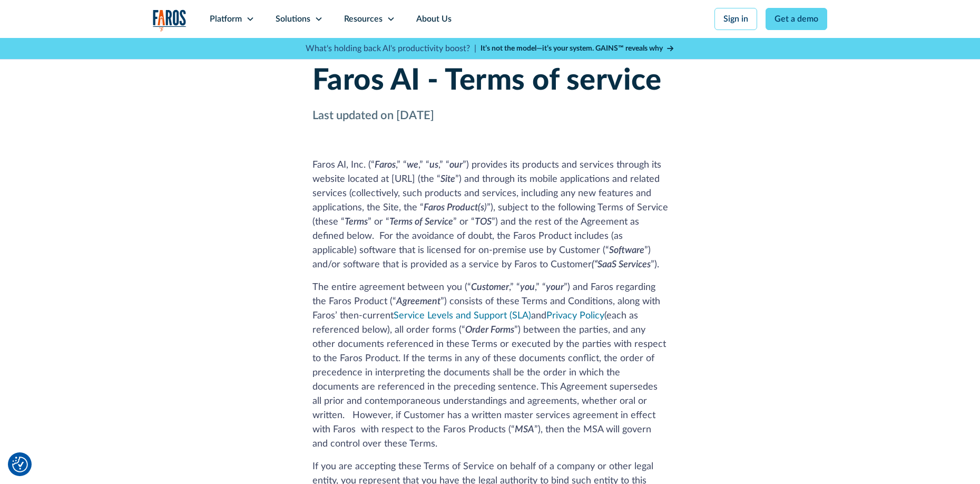 This screenshot has height=484, width=980. What do you see at coordinates (736, 19) in the screenshot?
I see `a: Sign in` at bounding box center [736, 19].